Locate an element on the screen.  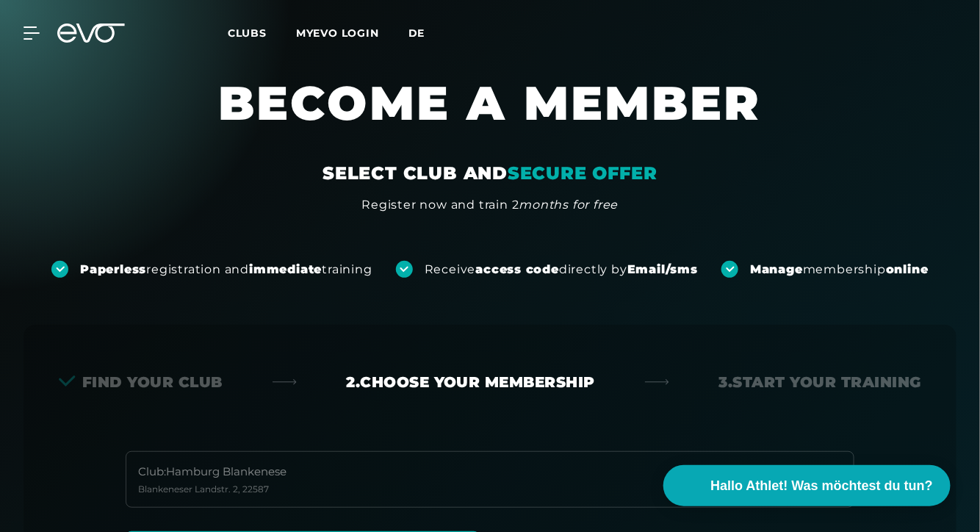
span: Clubs is located at coordinates (247, 33).